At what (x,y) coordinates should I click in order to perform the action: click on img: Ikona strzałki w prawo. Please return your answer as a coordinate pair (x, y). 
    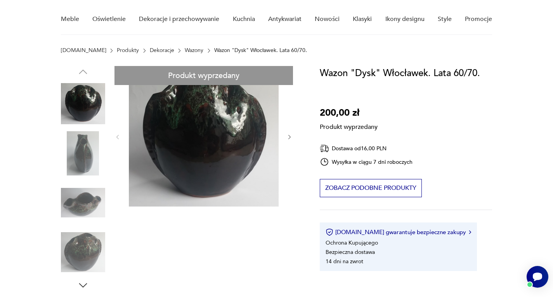
    Looking at the image, I should click on (470, 232).